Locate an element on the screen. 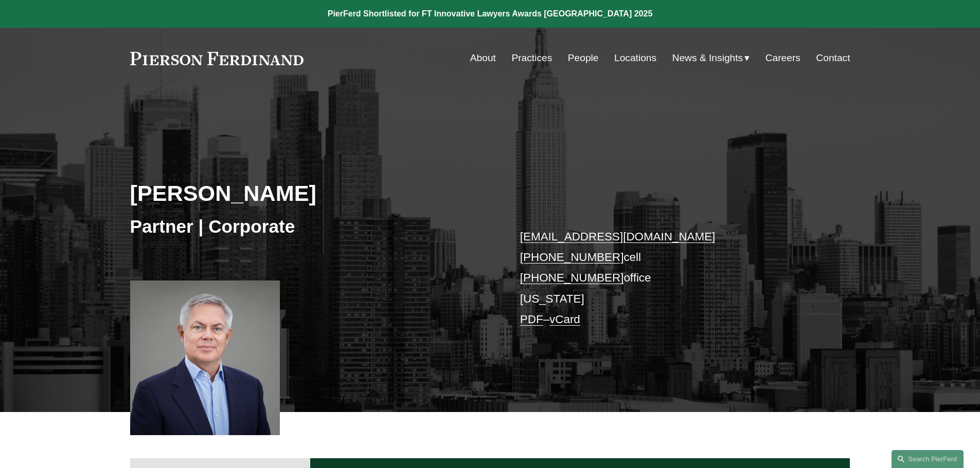  a: About is located at coordinates (483, 58).